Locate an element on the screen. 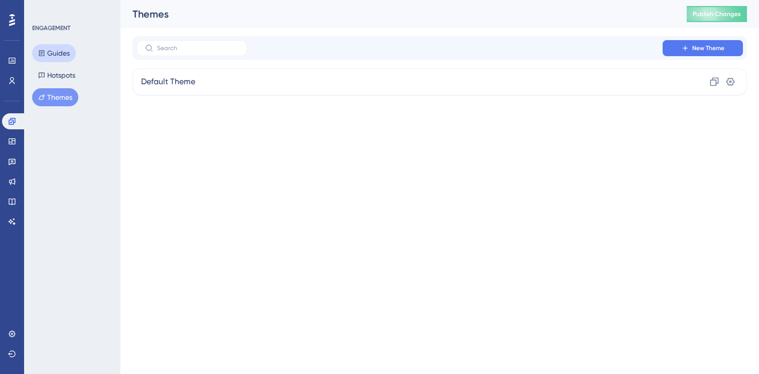  button: Publish Changes is located at coordinates (717, 14).